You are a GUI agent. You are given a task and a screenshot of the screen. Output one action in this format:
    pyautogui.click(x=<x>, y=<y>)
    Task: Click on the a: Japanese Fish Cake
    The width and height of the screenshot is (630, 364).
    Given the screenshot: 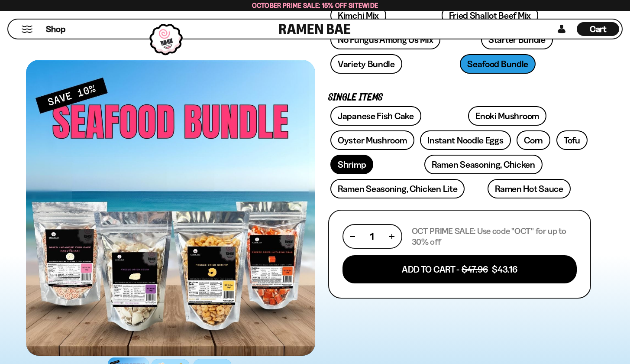 What is the action you would take?
    pyautogui.click(x=376, y=116)
    